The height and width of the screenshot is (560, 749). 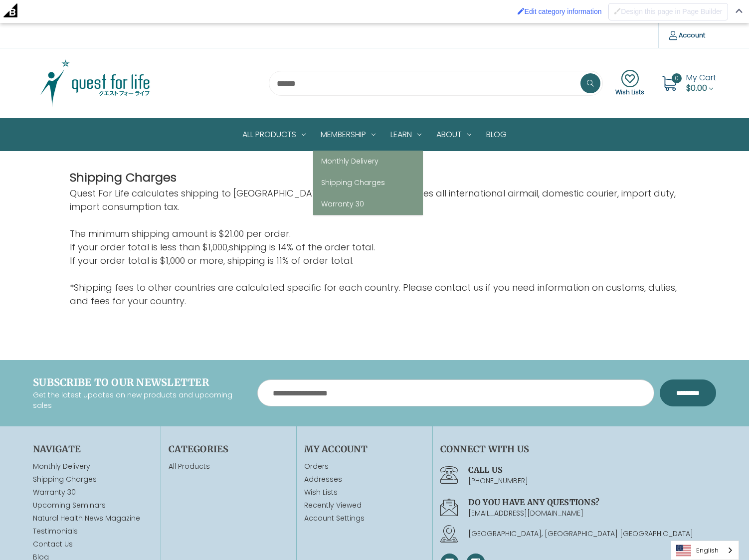 What do you see at coordinates (520, 11) in the screenshot?
I see `img: Enabled brush for category edit` at bounding box center [520, 11].